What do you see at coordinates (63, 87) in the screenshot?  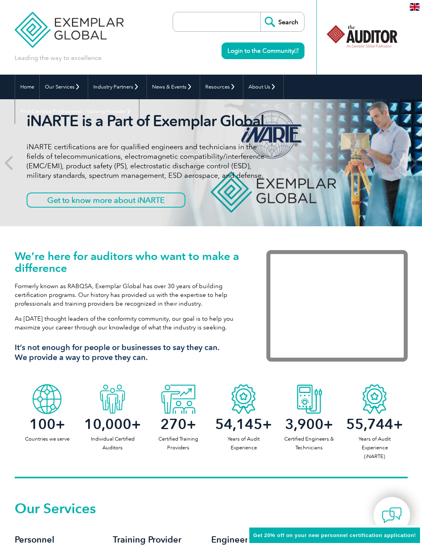 I see `a: Our Services` at bounding box center [63, 87].